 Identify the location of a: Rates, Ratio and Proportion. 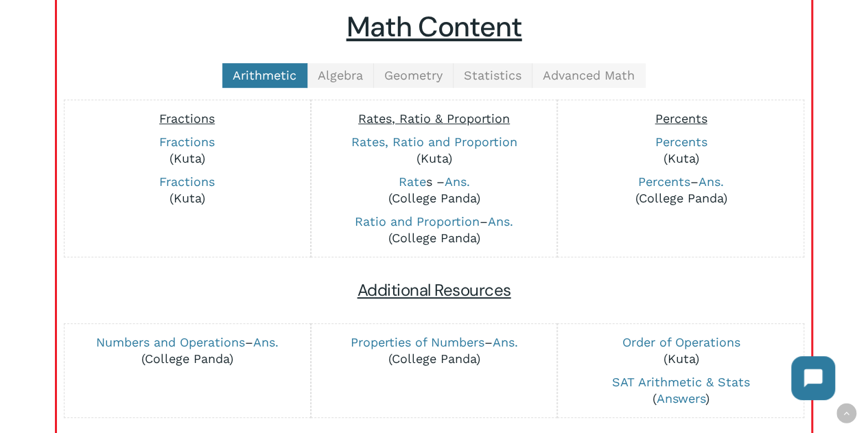
(434, 141).